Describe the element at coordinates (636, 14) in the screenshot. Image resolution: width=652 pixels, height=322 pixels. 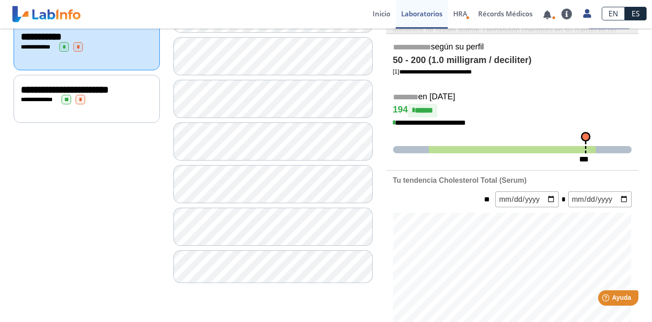
I see `a: ES` at that location.